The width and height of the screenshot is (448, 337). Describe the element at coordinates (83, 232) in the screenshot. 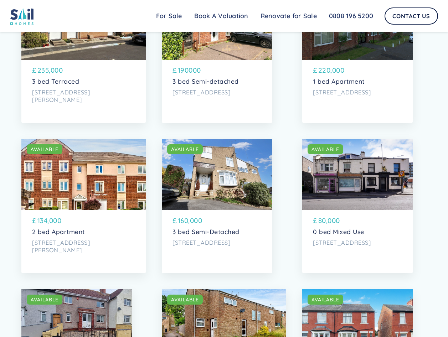

I see `p: 2 bed Apartment` at that location.